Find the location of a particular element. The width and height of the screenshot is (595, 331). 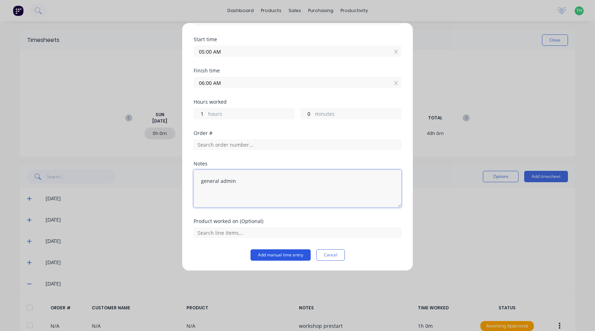

div: Order # is located at coordinates (297, 133).